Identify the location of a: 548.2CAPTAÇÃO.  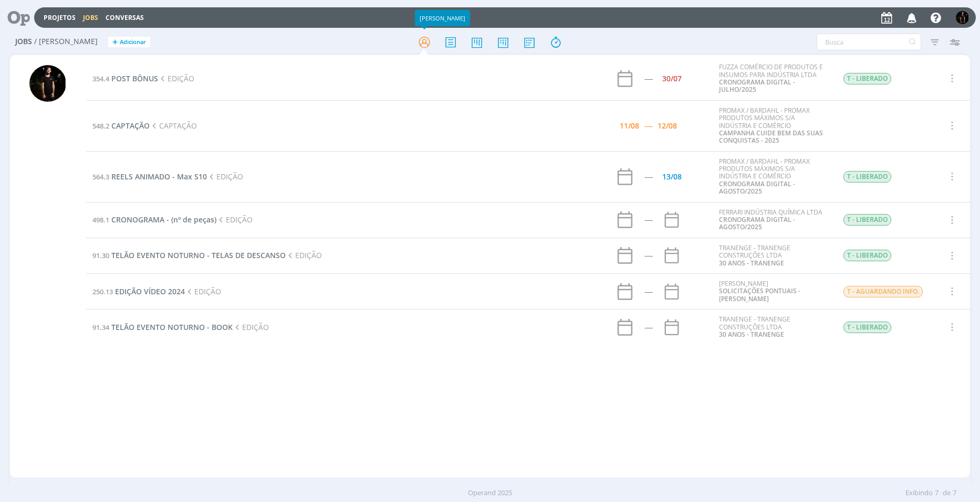
(120, 125).